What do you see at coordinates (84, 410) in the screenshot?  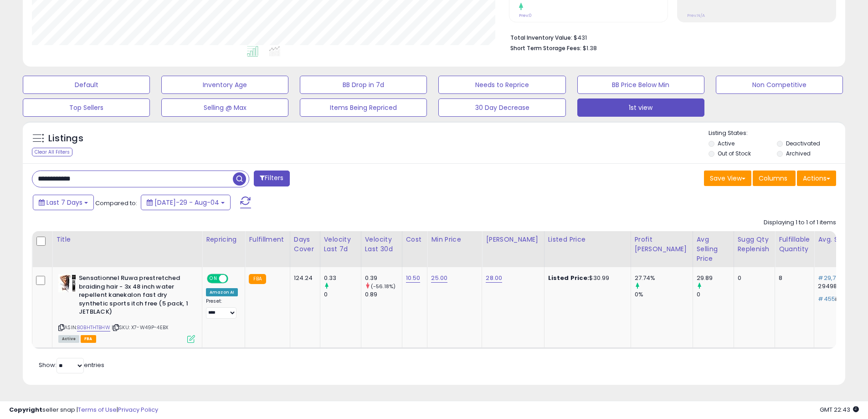 I see `div: seller snap | |` at bounding box center [84, 410].